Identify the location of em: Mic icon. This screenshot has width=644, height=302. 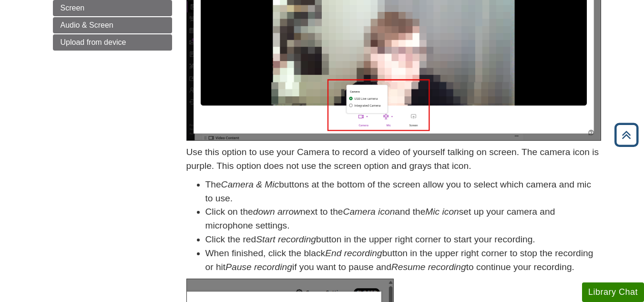
(442, 211).